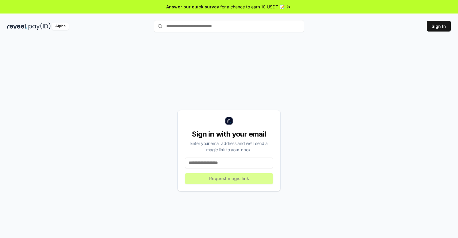 This screenshot has width=458, height=238. What do you see at coordinates (193, 7) in the screenshot?
I see `span: Answer our quick survey` at bounding box center [193, 7].